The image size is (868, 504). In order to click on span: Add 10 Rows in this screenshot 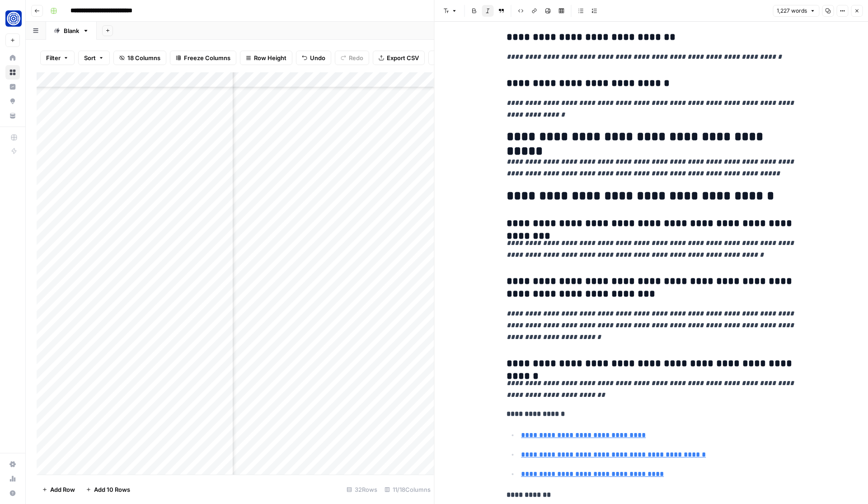, I will do `click(112, 490)`.